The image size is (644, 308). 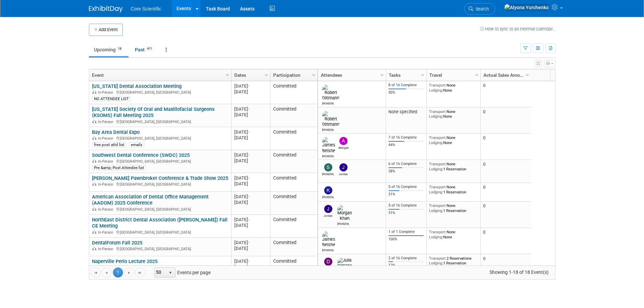 I want to click on div: Robert Dittmann, so click(x=328, y=129).